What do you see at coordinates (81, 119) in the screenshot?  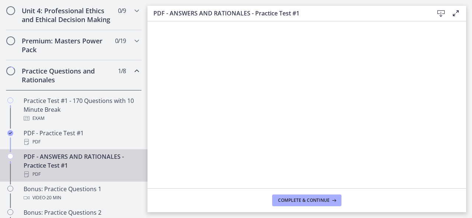 I see `div: Exam` at bounding box center [81, 119].